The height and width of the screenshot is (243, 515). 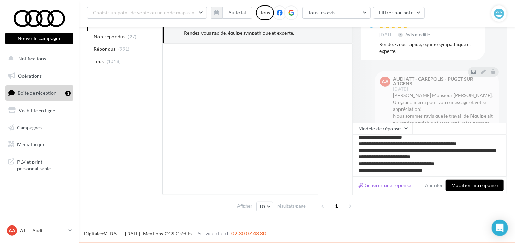 I want to click on span: 1, so click(x=337, y=206).